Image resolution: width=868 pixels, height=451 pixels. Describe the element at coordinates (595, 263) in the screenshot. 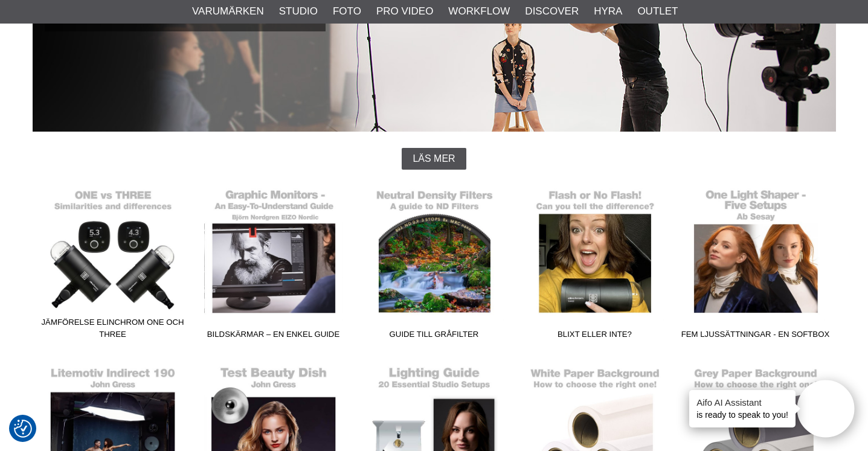

I see `a: Blixt eller inte?` at that location.